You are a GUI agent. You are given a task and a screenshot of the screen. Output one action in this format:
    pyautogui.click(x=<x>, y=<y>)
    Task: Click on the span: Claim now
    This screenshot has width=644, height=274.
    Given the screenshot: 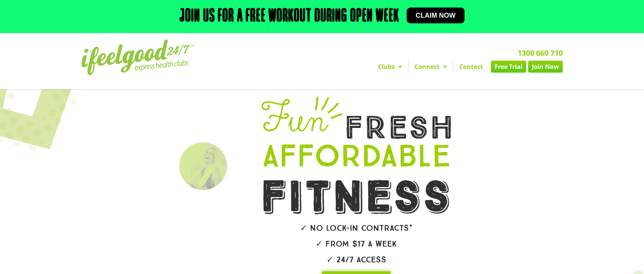 What is the action you would take?
    pyautogui.click(x=435, y=16)
    